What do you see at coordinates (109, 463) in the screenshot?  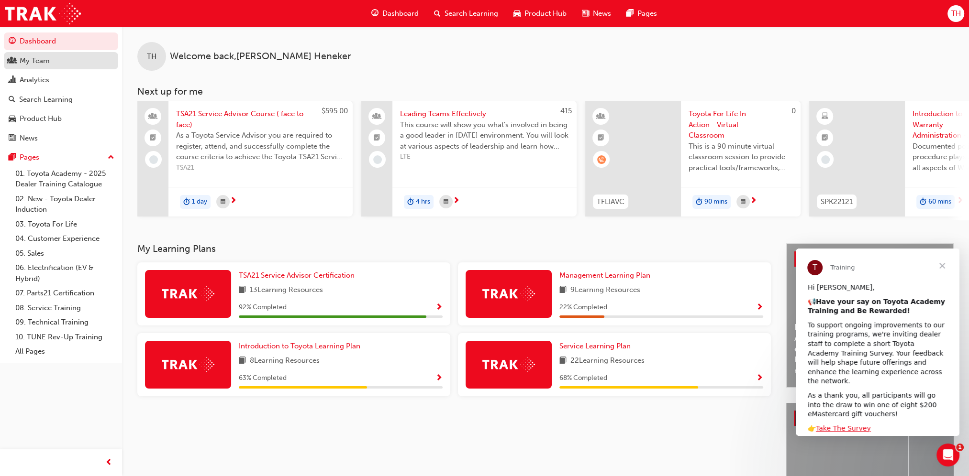 I see `span: prev-icon` at bounding box center [109, 463].